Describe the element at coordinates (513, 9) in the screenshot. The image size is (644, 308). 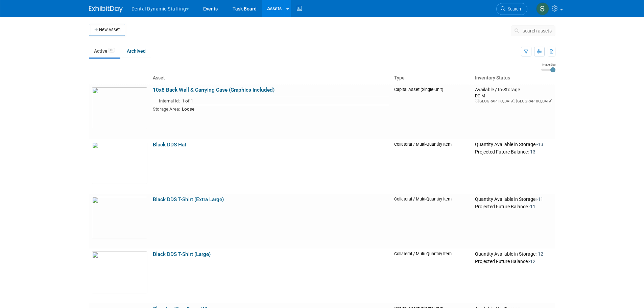
I see `span: Search` at that location.